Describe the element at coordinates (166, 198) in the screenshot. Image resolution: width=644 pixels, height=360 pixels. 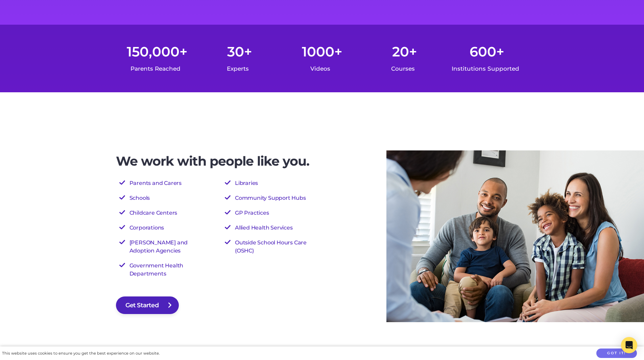
I see `li: Schools` at that location.